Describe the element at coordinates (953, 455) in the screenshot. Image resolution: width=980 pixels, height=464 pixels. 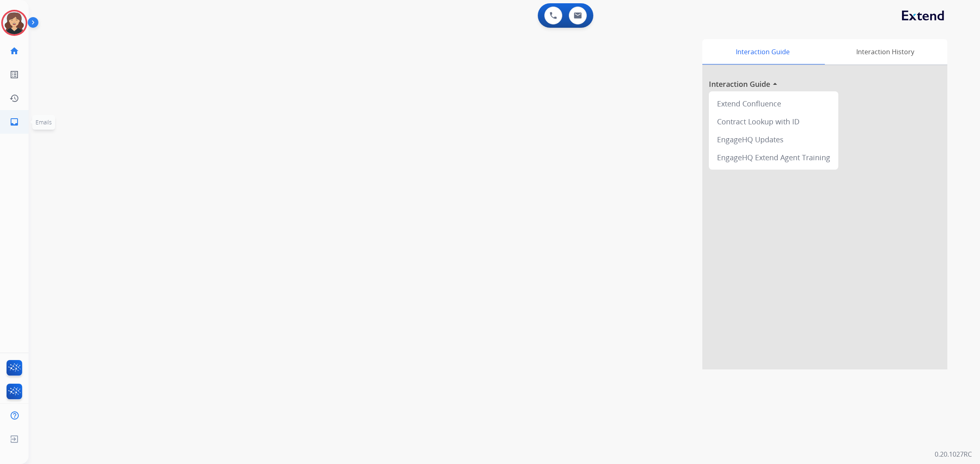
I see `p: 0.20.1027RC` at that location.